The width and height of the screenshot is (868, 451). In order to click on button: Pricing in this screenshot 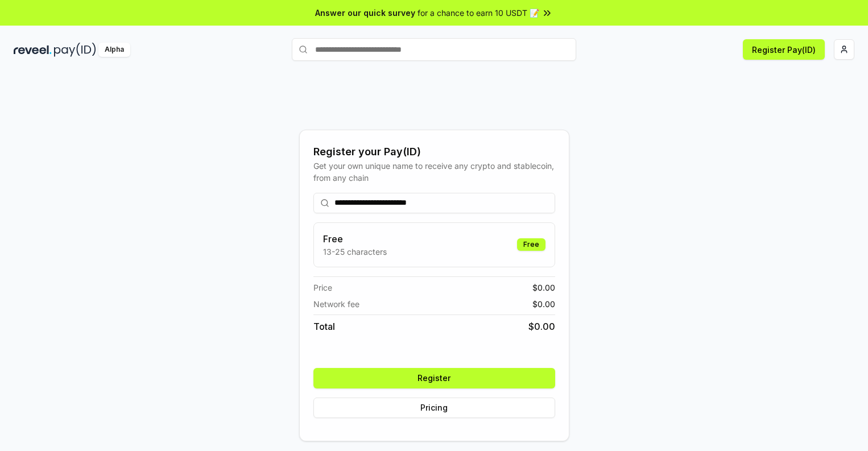, I will do `click(434, 407)`.